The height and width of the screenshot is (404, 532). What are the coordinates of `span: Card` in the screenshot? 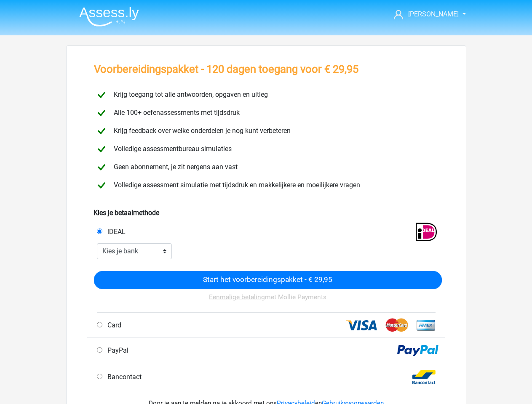 It's located at (113, 325).